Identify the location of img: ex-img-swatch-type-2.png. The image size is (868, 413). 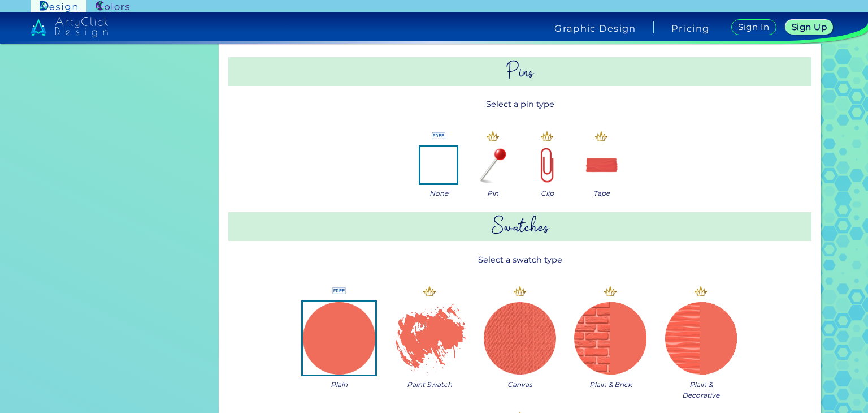
(430, 338).